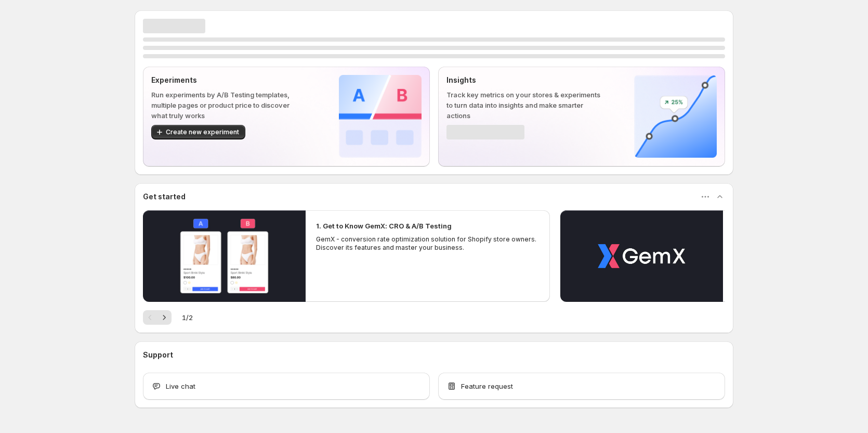  What do you see at coordinates (523, 105) in the screenshot?
I see `p: Track key metrics on your stores & experiments to turn data into insights and make smarter actions` at bounding box center [523, 105].